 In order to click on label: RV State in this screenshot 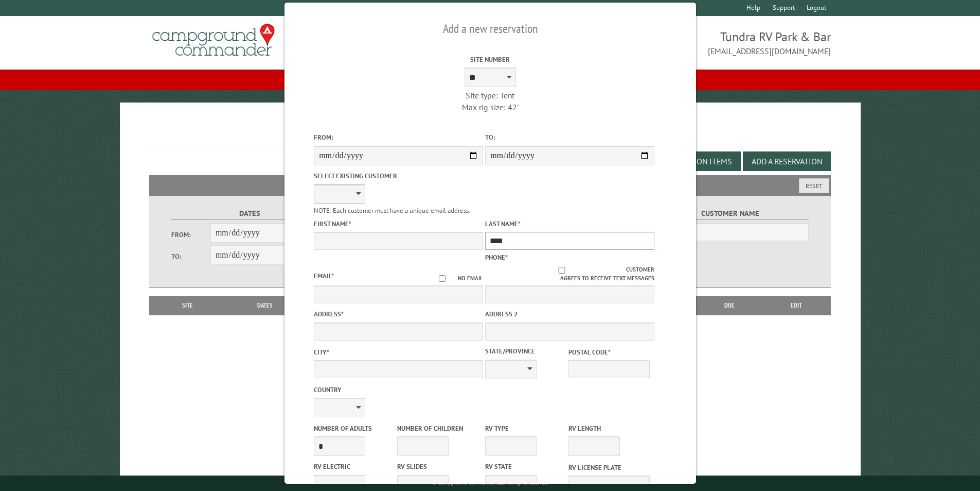, I will do `click(526, 466)`.